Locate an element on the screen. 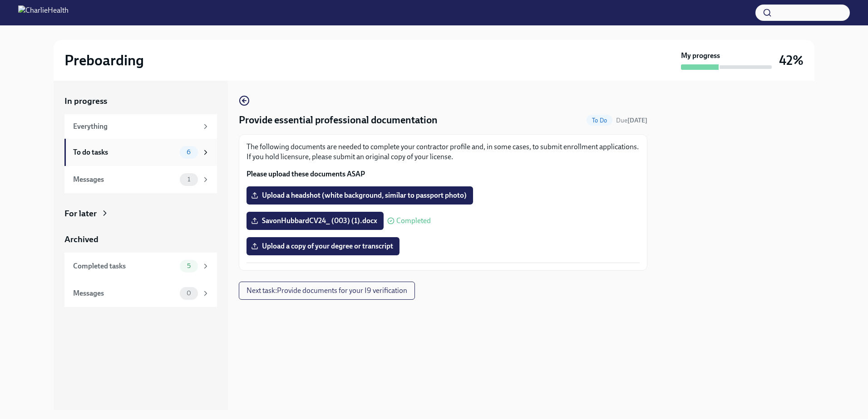 The height and width of the screenshot is (419, 868). a: Next task:Provide documents for your I9 verification is located at coordinates (327, 291).